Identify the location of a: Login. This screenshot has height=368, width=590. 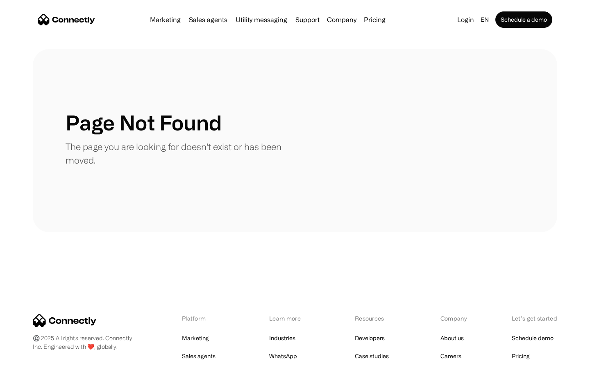
(465, 20).